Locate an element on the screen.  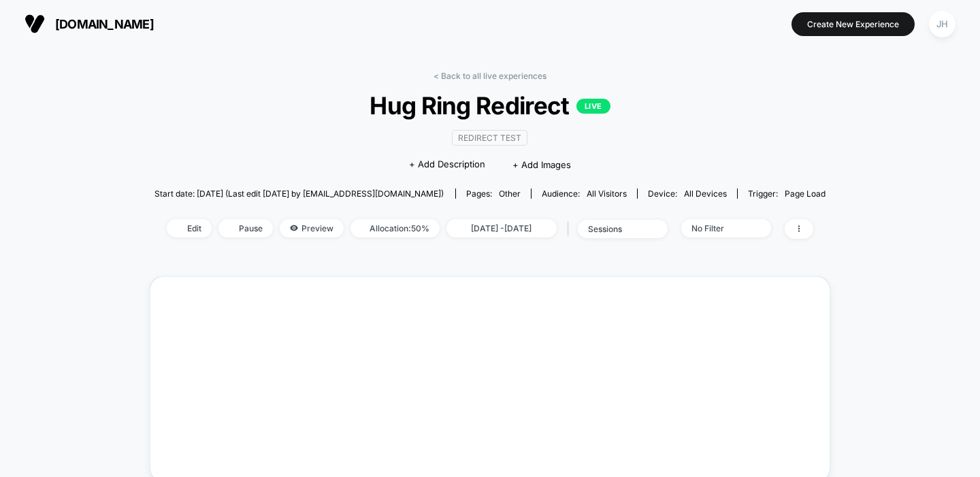
div: JH is located at coordinates (942, 24).